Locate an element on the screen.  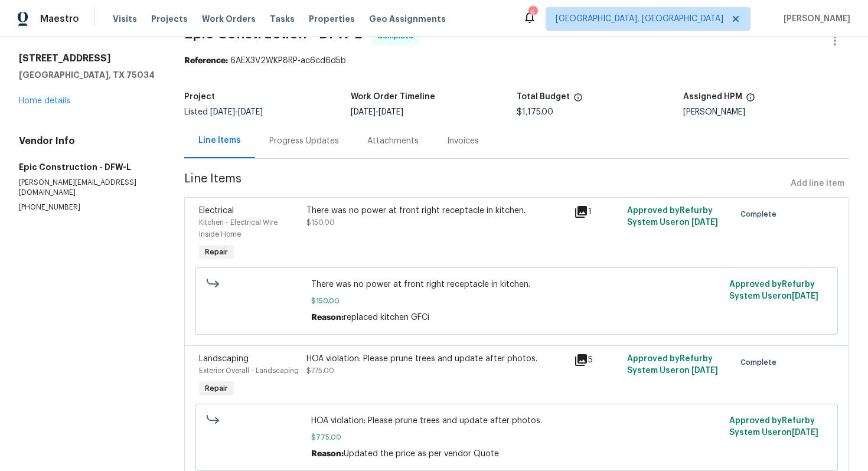
span: Kitchen - Electrical Wire Inside Home is located at coordinates (238, 229).